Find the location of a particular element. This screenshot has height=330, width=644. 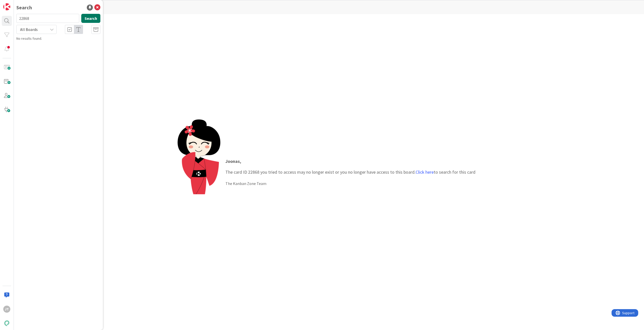

p: The card ID 22868 you tried to access may no longer exist or you no longer have access to this bo... is located at coordinates (350, 166).